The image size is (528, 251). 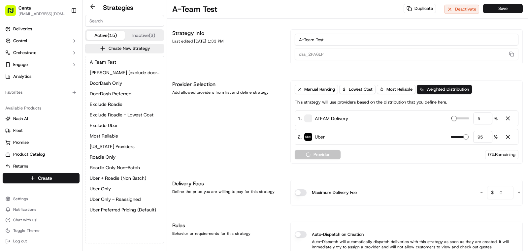 What do you see at coordinates (124, 115) in the screenshot?
I see `a: Exclude Roadie - Lowest Cost` at bounding box center [124, 115].